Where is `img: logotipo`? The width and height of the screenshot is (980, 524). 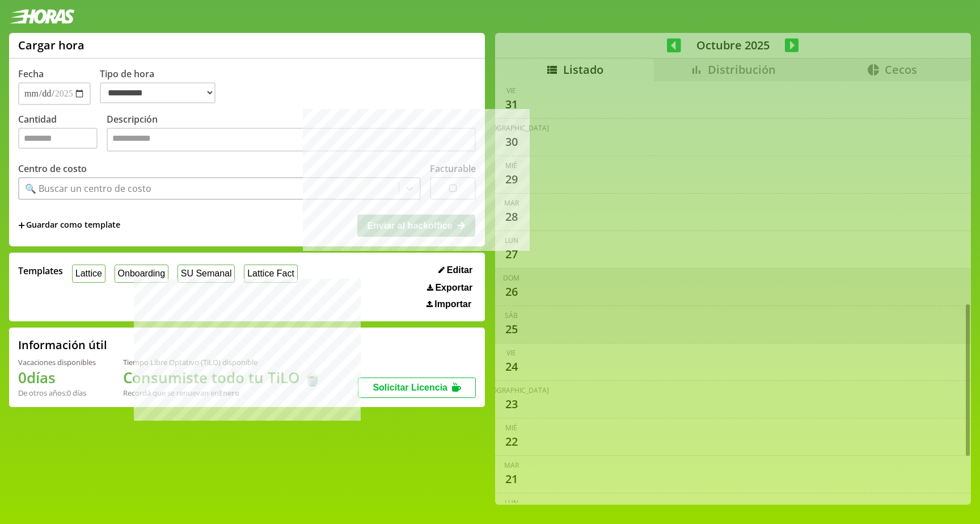
img: logotipo is located at coordinates (42, 16).